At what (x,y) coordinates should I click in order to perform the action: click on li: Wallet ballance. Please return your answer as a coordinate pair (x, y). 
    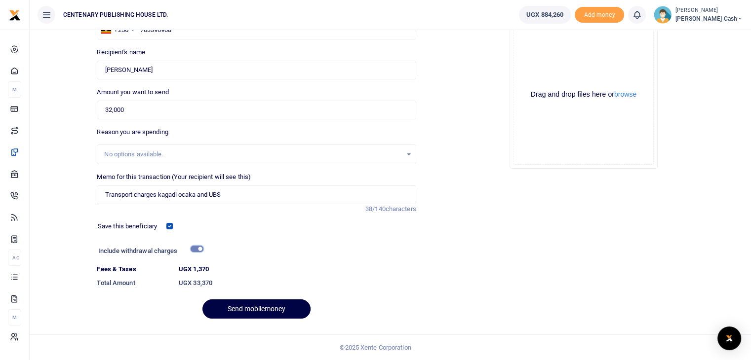
    Looking at the image, I should click on (544, 15).